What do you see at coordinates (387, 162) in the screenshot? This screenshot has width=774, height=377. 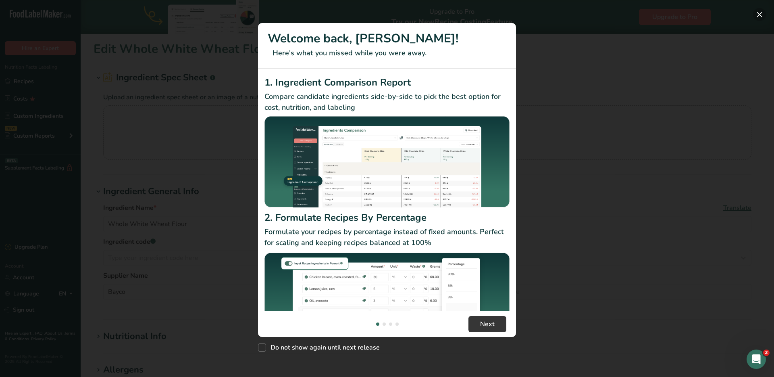 I see `img: Ingredient Comparison Report` at bounding box center [387, 162].